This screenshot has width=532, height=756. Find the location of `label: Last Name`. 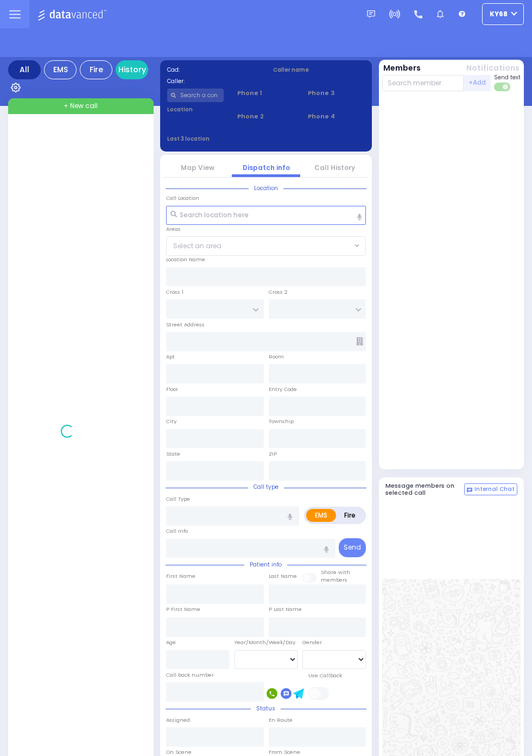

label: Last Name is located at coordinates (283, 576).